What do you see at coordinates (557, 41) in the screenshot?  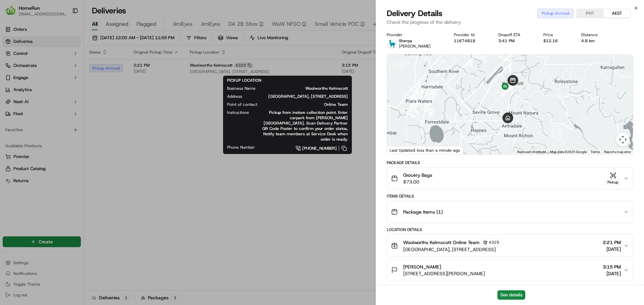 I see `div: $12.16` at bounding box center [557, 41].